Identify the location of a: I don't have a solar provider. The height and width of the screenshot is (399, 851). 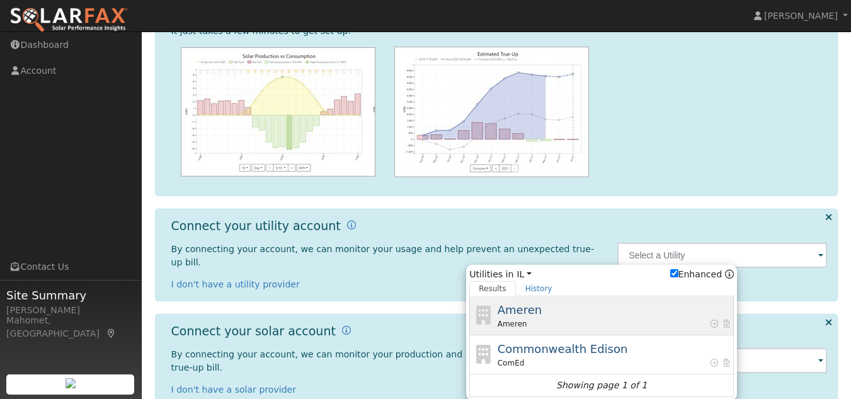
(234, 389).